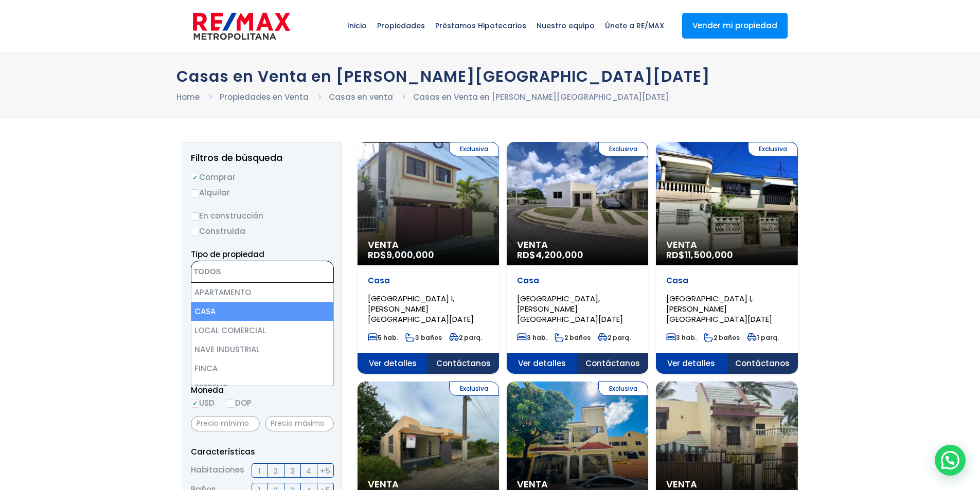 This screenshot has width=980, height=490. I want to click on li: TERRENO, so click(262, 387).